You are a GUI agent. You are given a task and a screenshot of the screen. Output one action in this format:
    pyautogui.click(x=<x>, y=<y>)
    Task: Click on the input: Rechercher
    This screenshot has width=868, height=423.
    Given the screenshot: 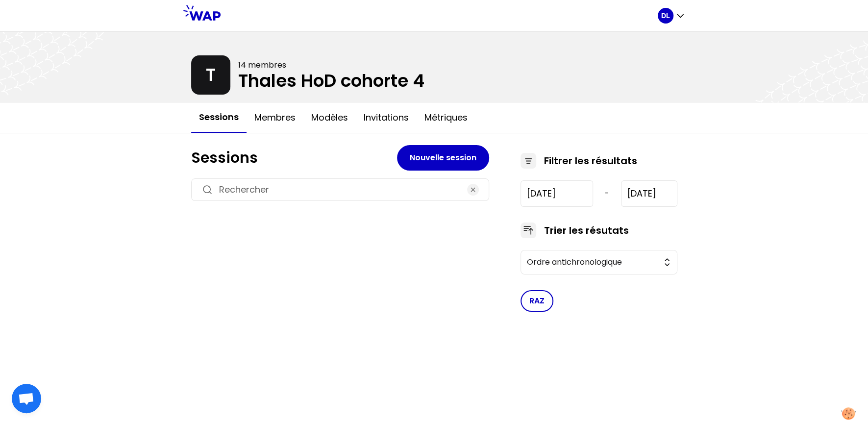 What is the action you would take?
    pyautogui.click(x=340, y=189)
    